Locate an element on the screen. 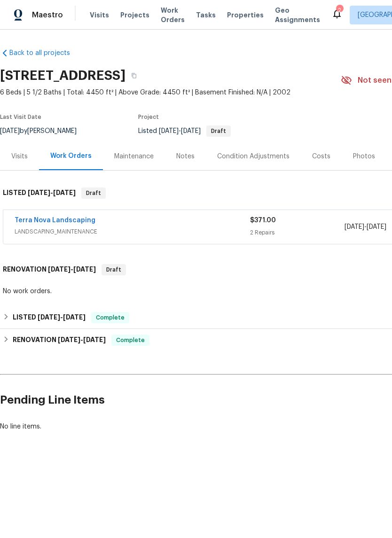 Image resolution: width=392 pixels, height=538 pixels. span: Properties is located at coordinates (246, 15).